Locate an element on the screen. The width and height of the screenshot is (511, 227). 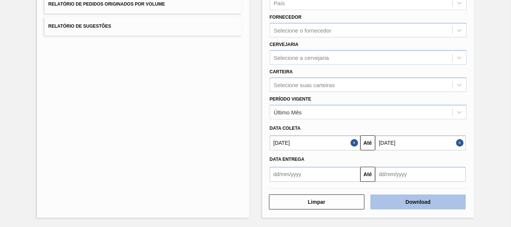
label: Período Vigente is located at coordinates (290, 99).